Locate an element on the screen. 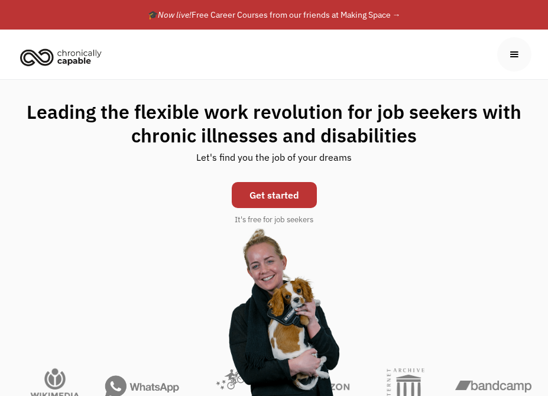 The height and width of the screenshot is (396, 548). a: Get started is located at coordinates (274, 195).